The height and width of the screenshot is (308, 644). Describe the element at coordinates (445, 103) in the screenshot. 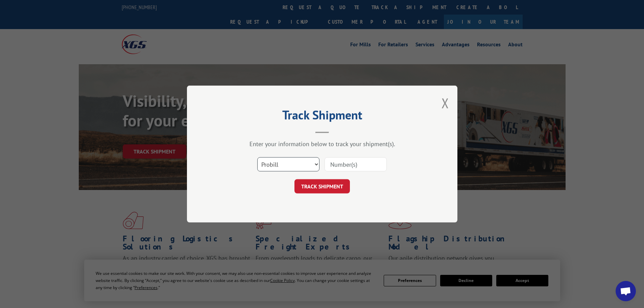

I see `button: Close modal` at that location.